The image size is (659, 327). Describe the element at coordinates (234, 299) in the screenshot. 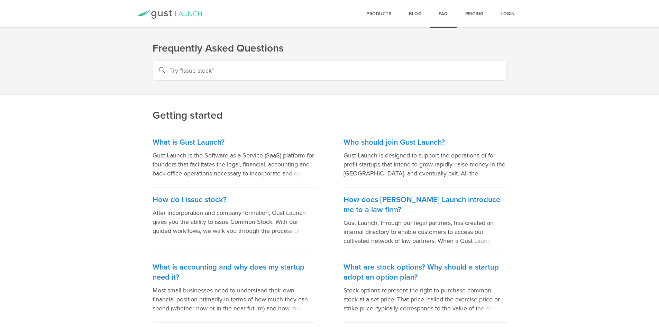

I see `p: Most small businesses need to understand their own financial position primarily in terms of how m...` at that location.